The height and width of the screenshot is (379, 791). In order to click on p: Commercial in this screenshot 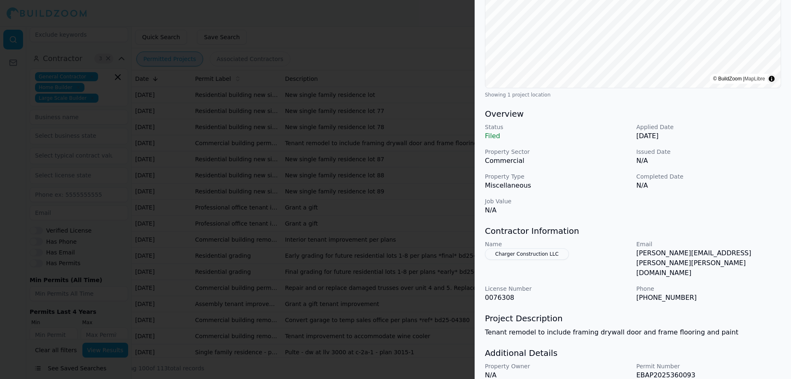, I will do `click(558, 161)`.